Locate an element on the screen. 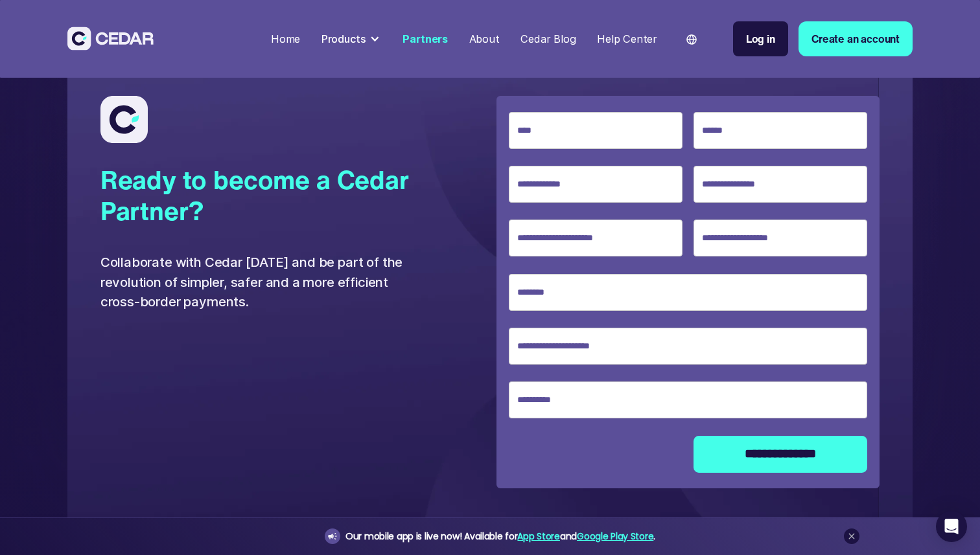 This screenshot has height=555, width=980. div: Partners is located at coordinates (425, 38).